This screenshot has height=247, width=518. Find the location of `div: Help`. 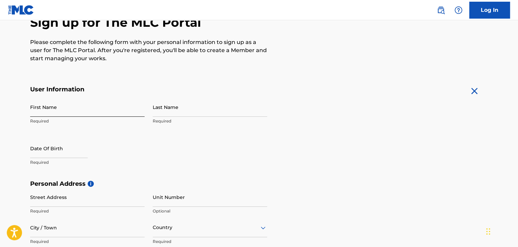

div: Help is located at coordinates (458, 10).